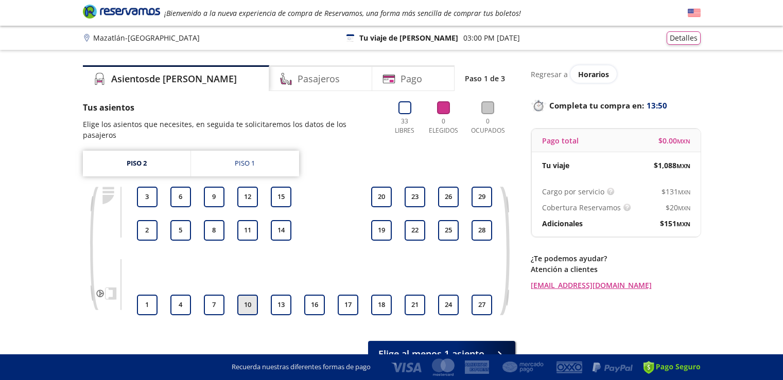  Describe the element at coordinates (485, 78) in the screenshot. I see `p: Paso 1 de 3` at that location.